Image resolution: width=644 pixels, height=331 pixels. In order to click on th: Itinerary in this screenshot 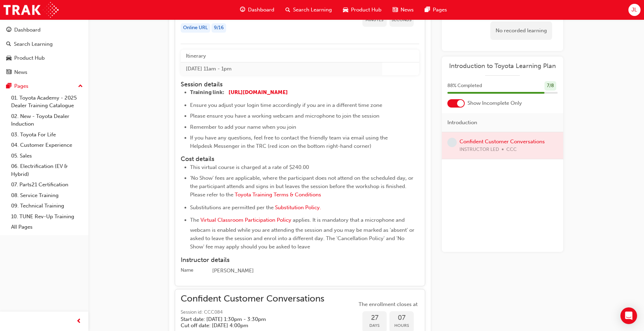, I will do `click(281, 56)`.